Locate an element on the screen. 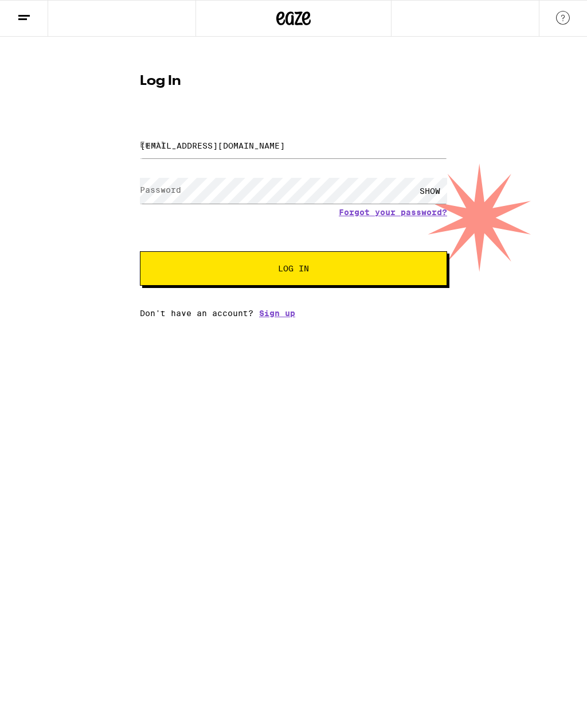  div: SHOW is located at coordinates (430, 191).